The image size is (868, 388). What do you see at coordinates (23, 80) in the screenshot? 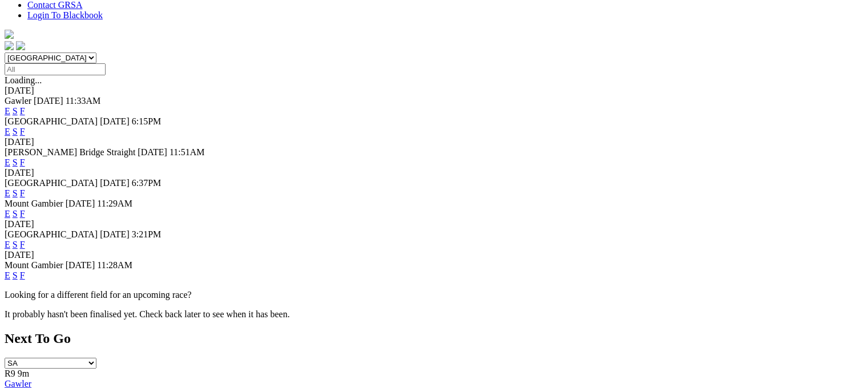
I see `span: Loading...` at bounding box center [23, 80].